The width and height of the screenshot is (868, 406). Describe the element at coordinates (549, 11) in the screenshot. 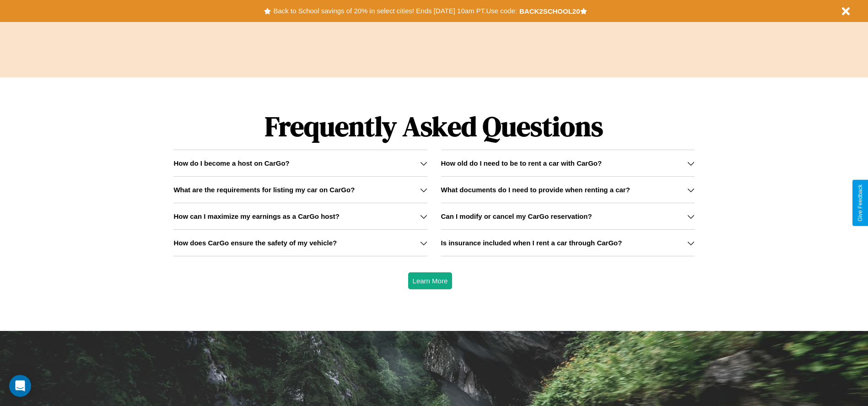

I see `b: BACK2SCHOOL20` at that location.